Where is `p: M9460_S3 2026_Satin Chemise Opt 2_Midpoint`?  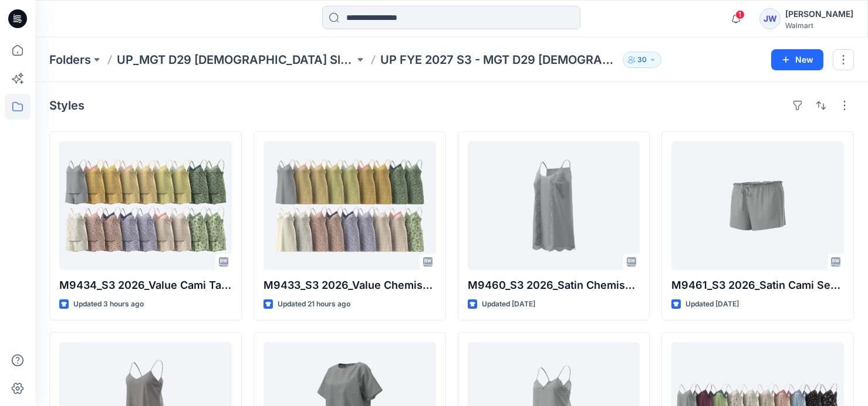 p: M9460_S3 2026_Satin Chemise Opt 2_Midpoint is located at coordinates (554, 285).